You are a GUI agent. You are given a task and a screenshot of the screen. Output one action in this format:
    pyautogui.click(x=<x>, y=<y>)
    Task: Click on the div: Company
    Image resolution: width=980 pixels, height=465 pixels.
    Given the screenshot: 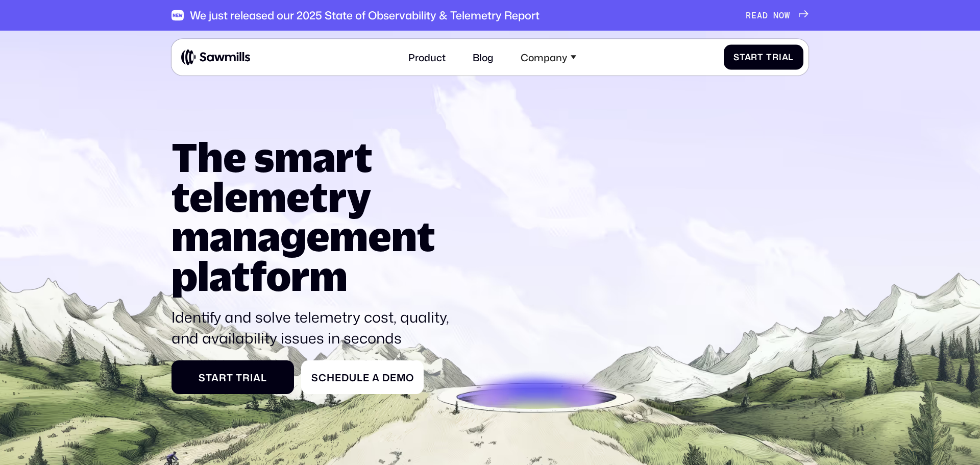 What is the action you would take?
    pyautogui.click(x=543, y=56)
    